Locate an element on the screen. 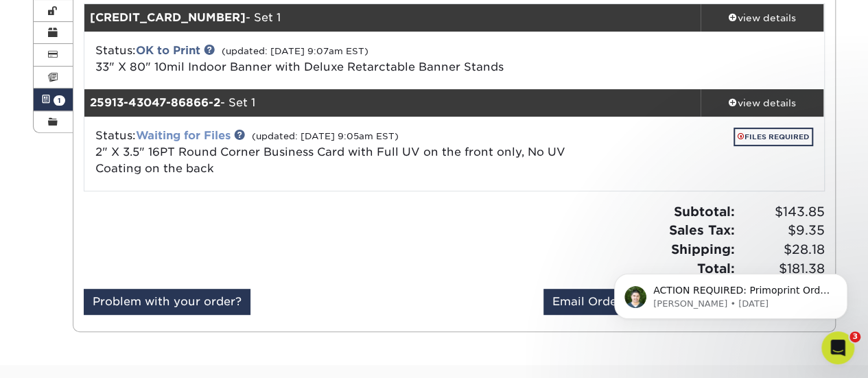 The width and height of the screenshot is (868, 378). strong: Subtotal: is located at coordinates (704, 211).